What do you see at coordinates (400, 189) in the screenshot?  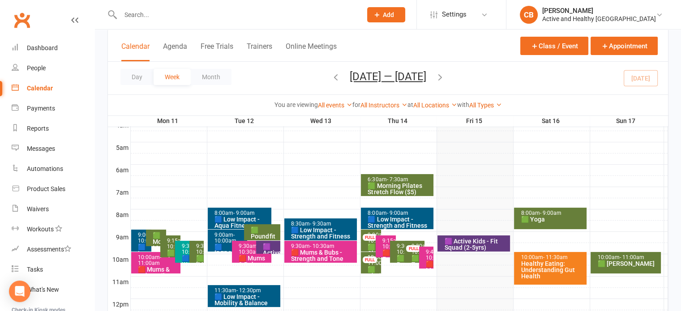 I see `div: 🟩 Morning Pilates Stretch Flow ($5)` at bounding box center [400, 189].